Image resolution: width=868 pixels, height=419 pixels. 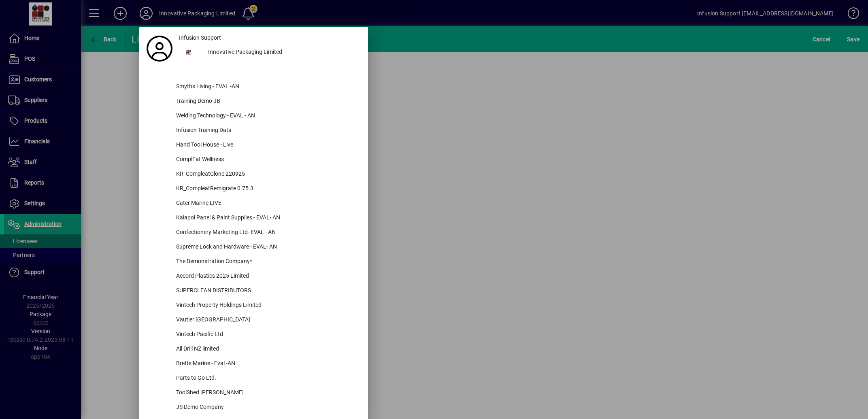 What do you see at coordinates (267, 87) in the screenshot?
I see `div: Smyths Living - EVAL -AN` at bounding box center [267, 87].